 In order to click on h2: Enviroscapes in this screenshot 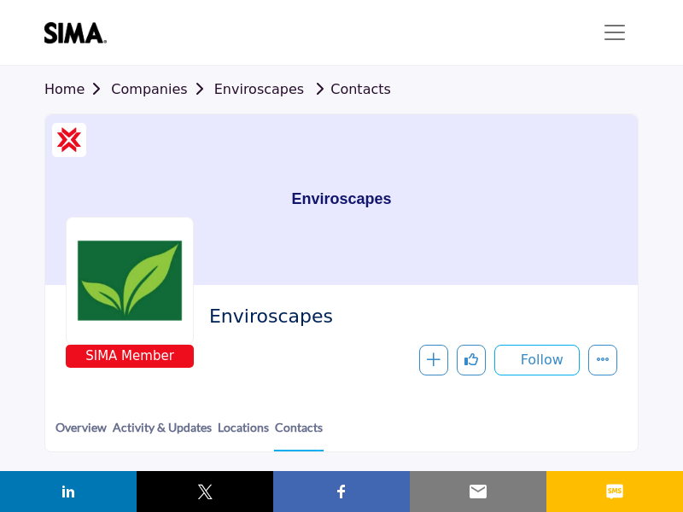, I will do `click(409, 317)`.